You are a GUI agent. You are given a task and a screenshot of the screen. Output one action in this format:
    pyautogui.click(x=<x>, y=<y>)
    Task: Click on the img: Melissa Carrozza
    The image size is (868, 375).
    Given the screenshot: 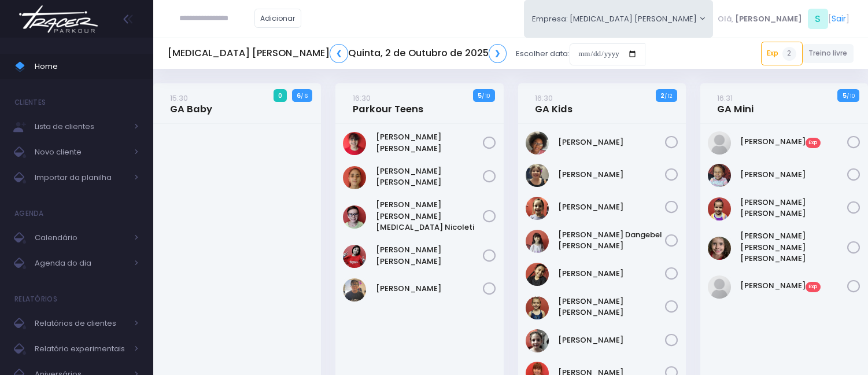 What is the action you would take?
    pyautogui.click(x=720, y=287)
    